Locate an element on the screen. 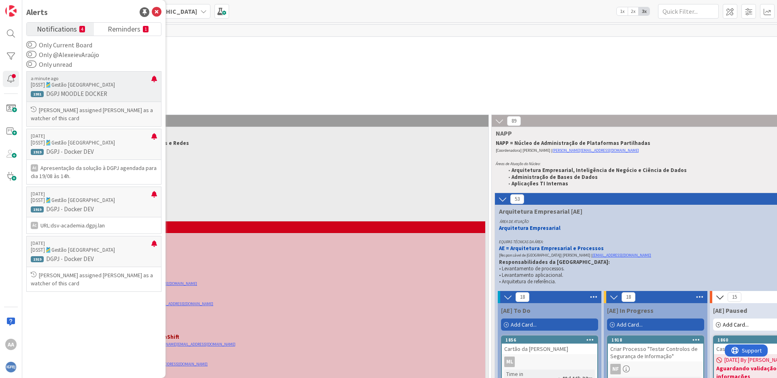  small: 4 is located at coordinates (82, 29).